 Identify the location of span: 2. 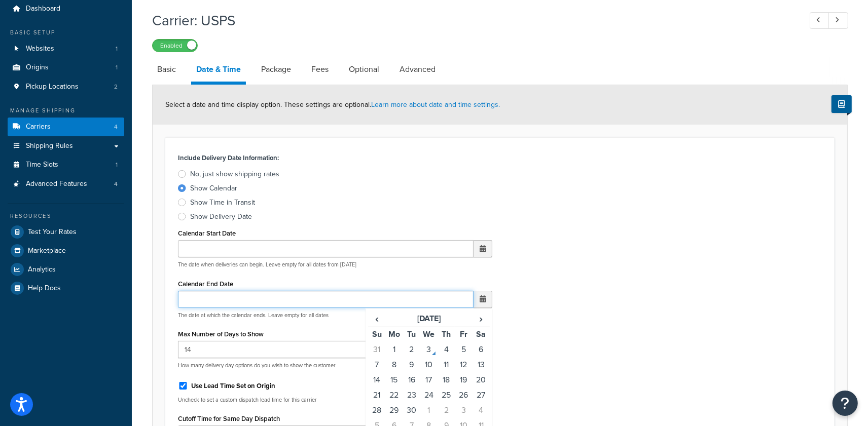
(115, 86).